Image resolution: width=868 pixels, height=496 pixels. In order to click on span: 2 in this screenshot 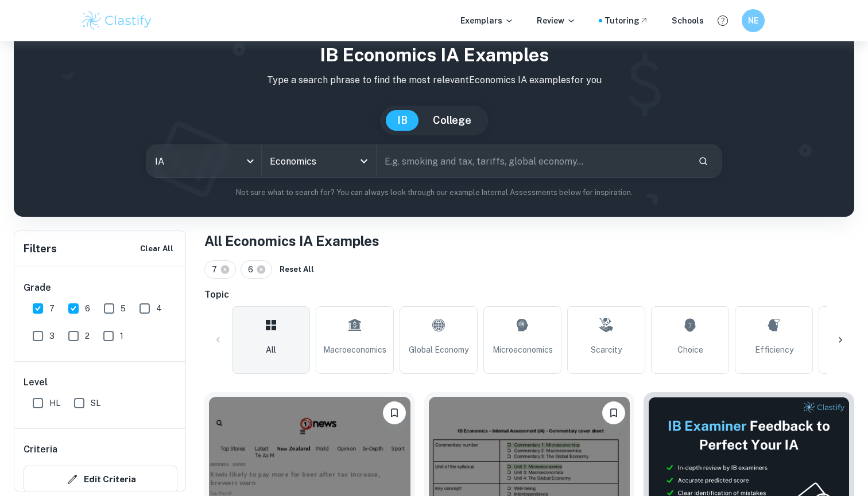, I will do `click(87, 336)`.